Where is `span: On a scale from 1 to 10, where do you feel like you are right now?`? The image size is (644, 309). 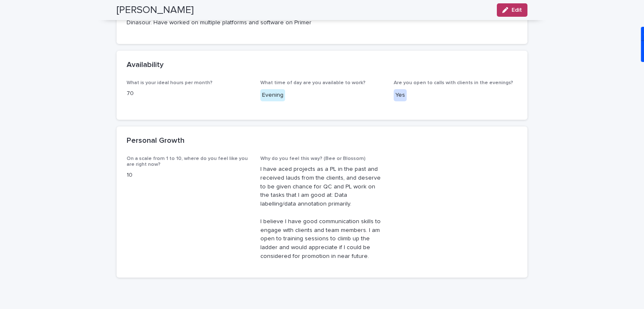 span: On a scale from 1 to 10, where do you feel like you are right now? is located at coordinates (187, 162).